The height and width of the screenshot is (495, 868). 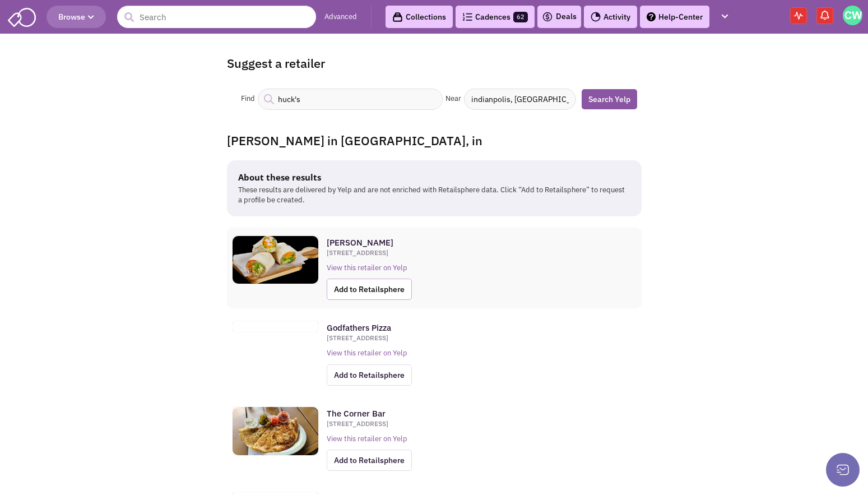 What do you see at coordinates (853, 15) in the screenshot?
I see `img: Chuck Whitlock` at bounding box center [853, 15].